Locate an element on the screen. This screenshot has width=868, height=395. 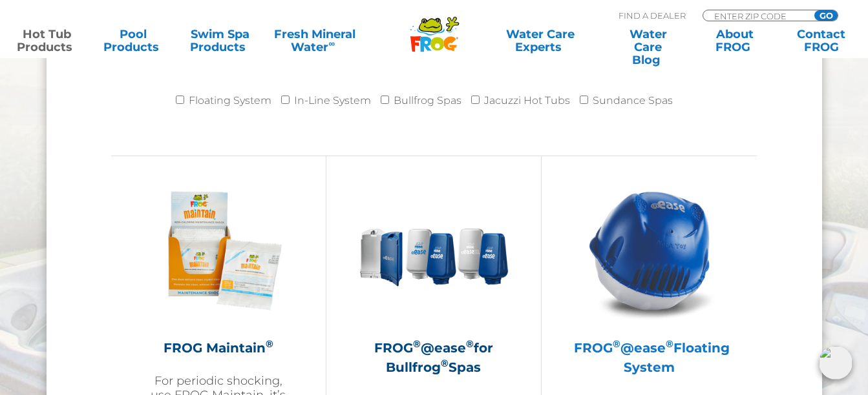
label: In-Line System is located at coordinates (332, 101).